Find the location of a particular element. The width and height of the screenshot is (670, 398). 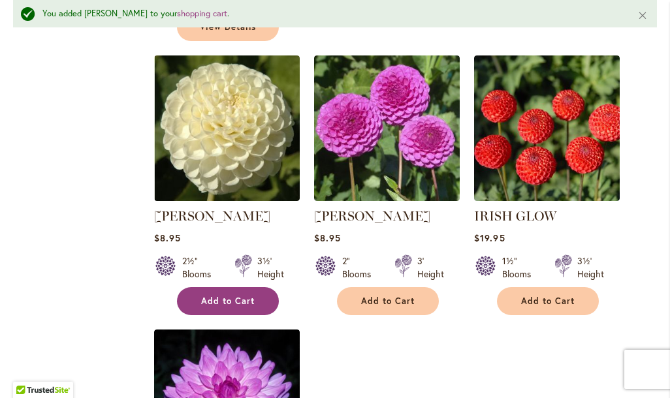

div: 2" Blooms is located at coordinates (360, 268).